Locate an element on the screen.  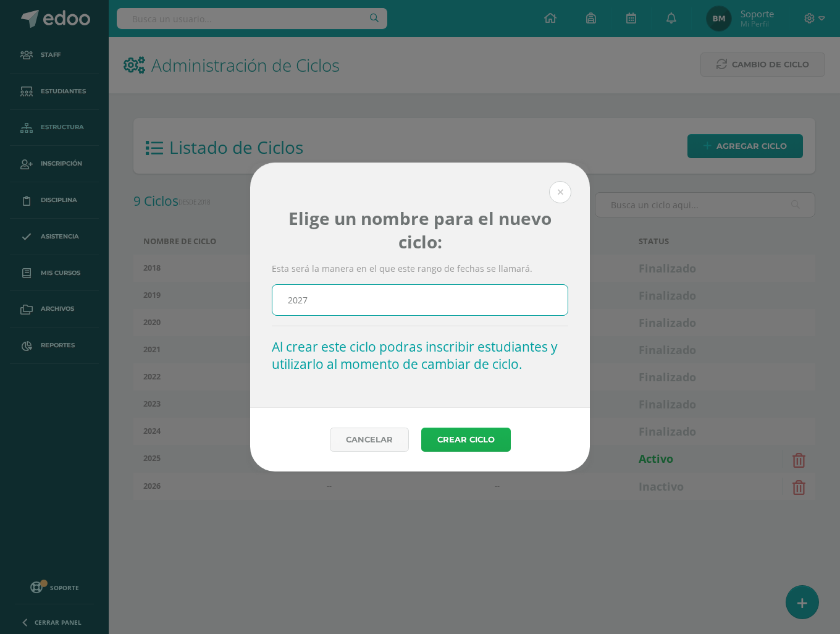
a: Cancelar is located at coordinates (369, 439).